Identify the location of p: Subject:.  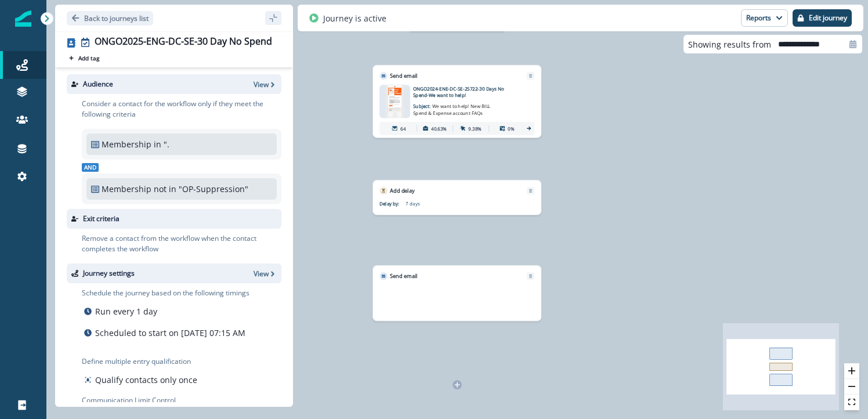
(454, 108).